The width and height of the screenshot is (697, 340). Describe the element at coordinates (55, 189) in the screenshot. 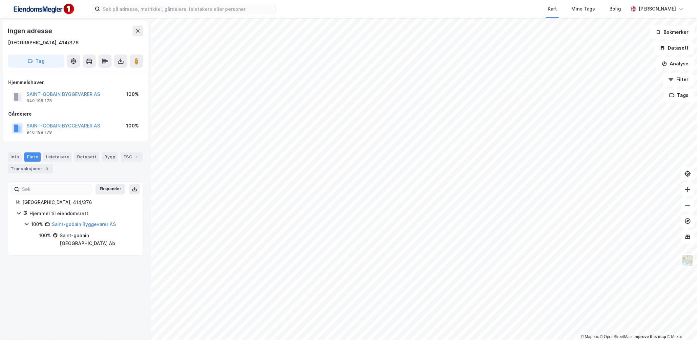

I see `input: Søk` at that location.